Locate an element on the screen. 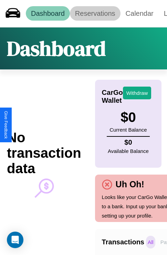 This screenshot has height=255, width=167. h4: $ 0 is located at coordinates (128, 142).